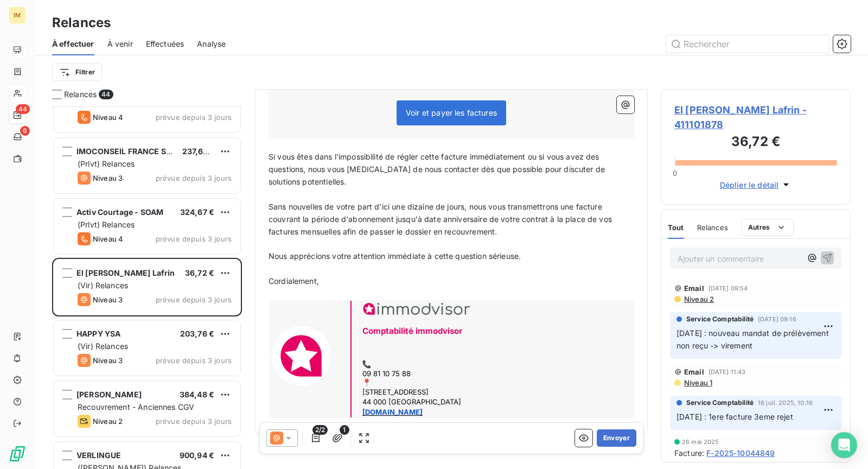  What do you see at coordinates (98, 334) in the screenshot?
I see `span: HAPPY YSA` at bounding box center [98, 334].